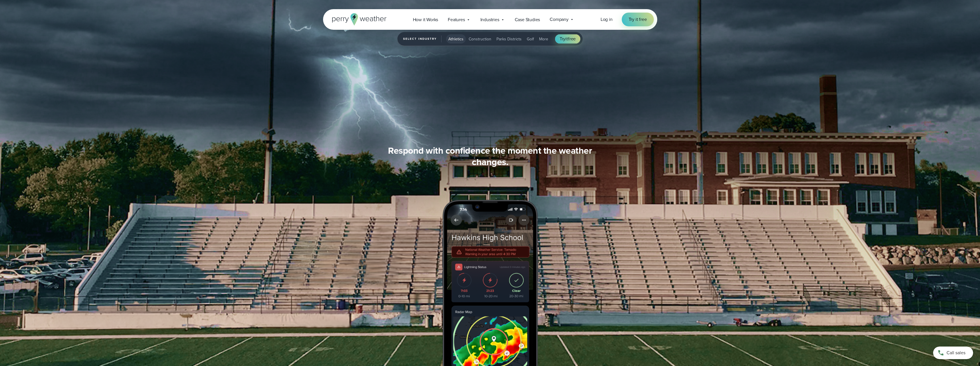 Image resolution: width=980 pixels, height=366 pixels. Describe the element at coordinates (509, 39) in the screenshot. I see `button: Parks Districts` at that location.